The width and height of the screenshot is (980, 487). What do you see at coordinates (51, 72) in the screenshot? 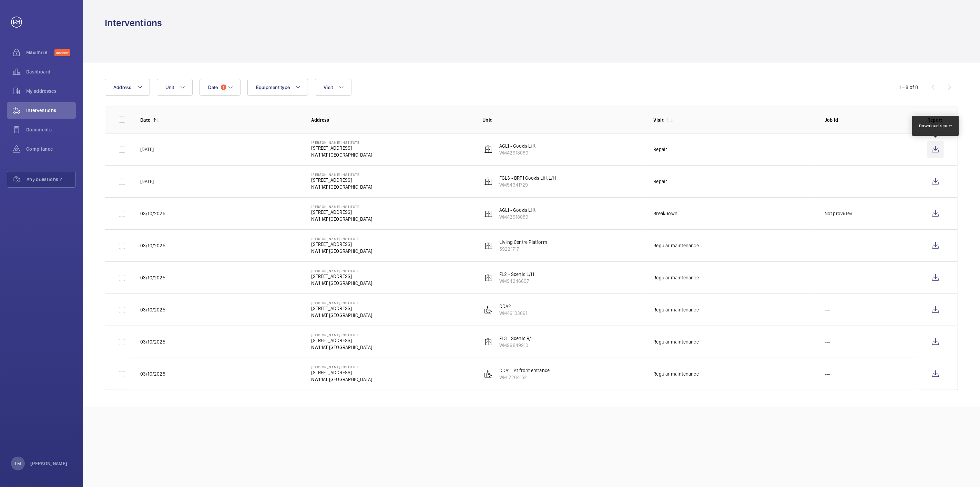
I see `span: Dashboard` at bounding box center [51, 72].